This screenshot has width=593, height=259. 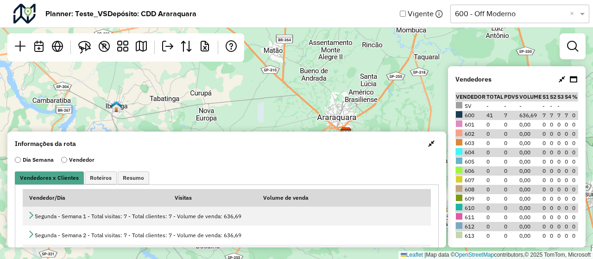 What do you see at coordinates (100, 178) in the screenshot?
I see `span: Roteiros` at bounding box center [100, 178].